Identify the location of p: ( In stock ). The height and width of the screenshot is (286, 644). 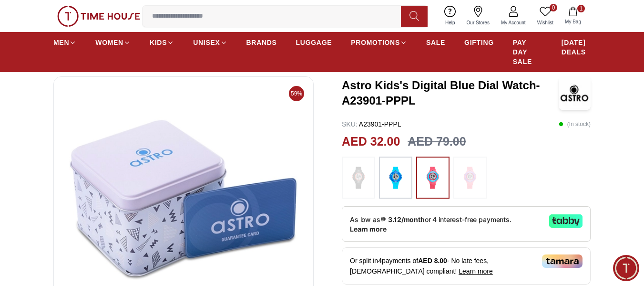
(575, 124).